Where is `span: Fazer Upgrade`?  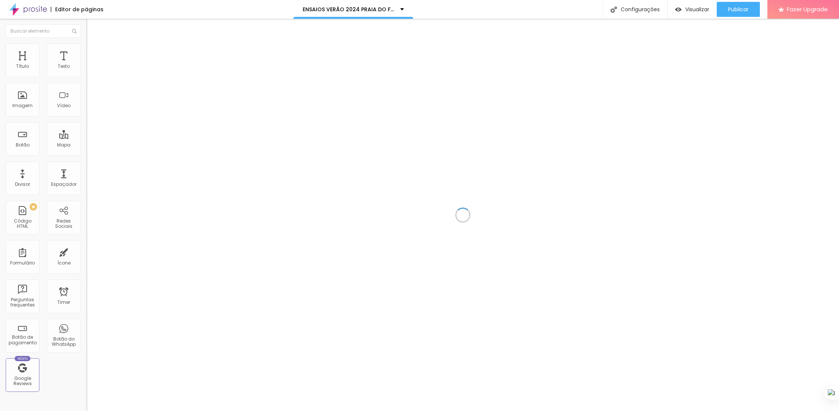
span: Fazer Upgrade is located at coordinates (807, 9).